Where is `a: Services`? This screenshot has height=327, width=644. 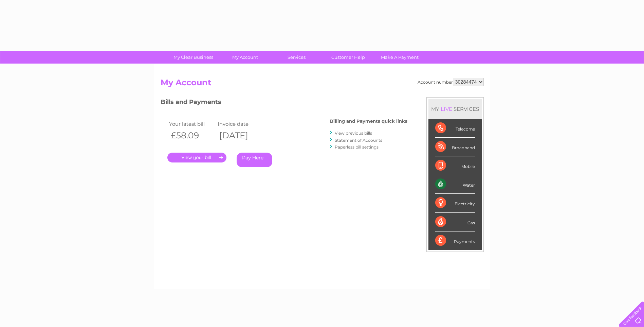
a: Services is located at coordinates (296, 57).